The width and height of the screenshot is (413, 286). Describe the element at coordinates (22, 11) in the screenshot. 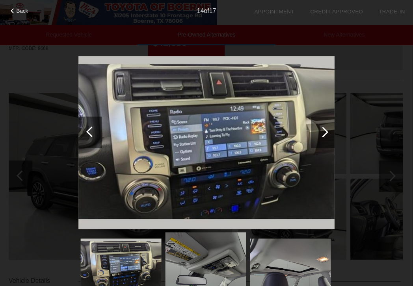

I see `span: Back` at that location.